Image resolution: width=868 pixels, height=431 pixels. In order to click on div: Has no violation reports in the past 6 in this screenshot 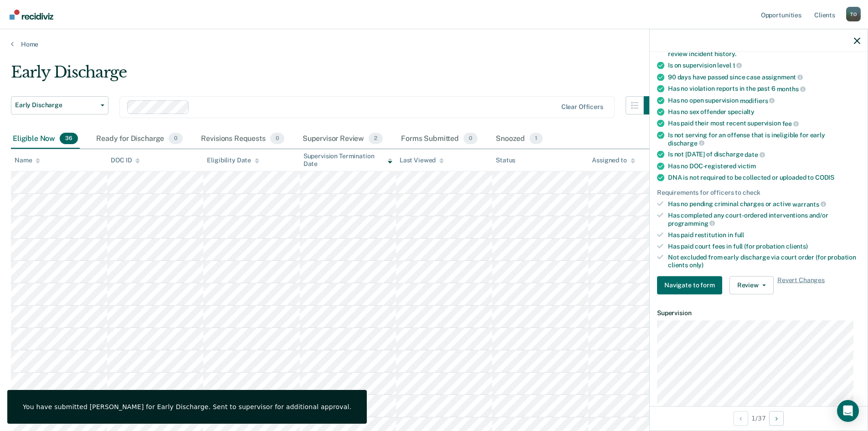, I will do `click(764, 89)`.